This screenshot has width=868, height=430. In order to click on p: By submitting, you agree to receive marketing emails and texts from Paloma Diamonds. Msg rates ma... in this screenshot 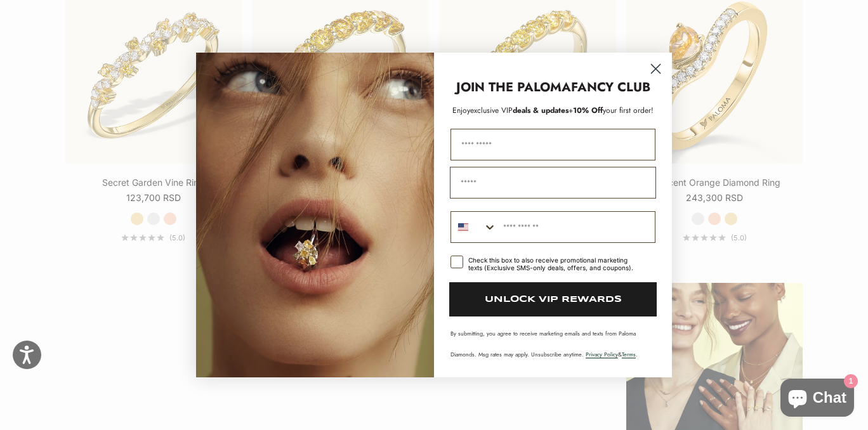, I will do `click(552, 344)`.